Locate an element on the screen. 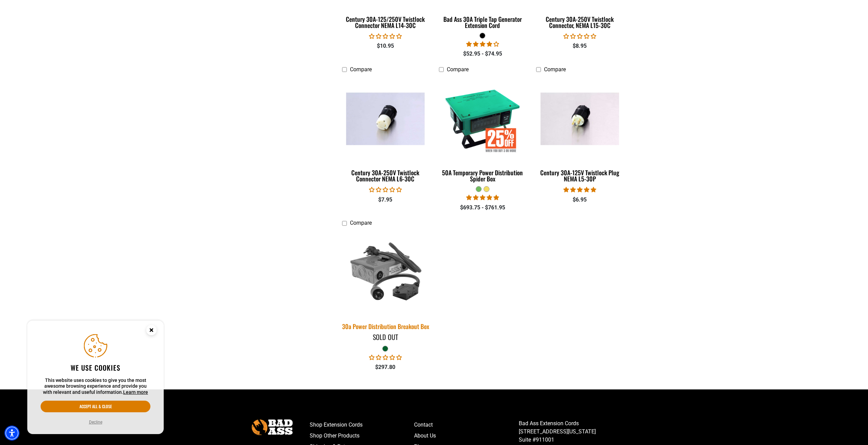  div: Accessibility Menu is located at coordinates (12, 433).